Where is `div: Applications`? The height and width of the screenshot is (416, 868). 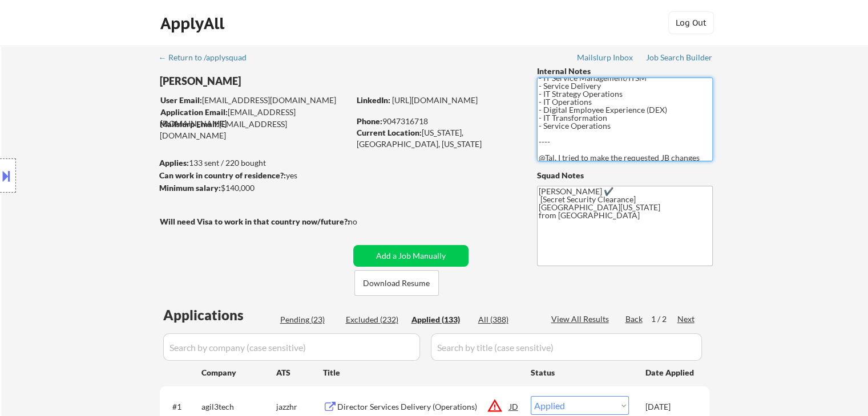
div: Applications is located at coordinates (220, 316).